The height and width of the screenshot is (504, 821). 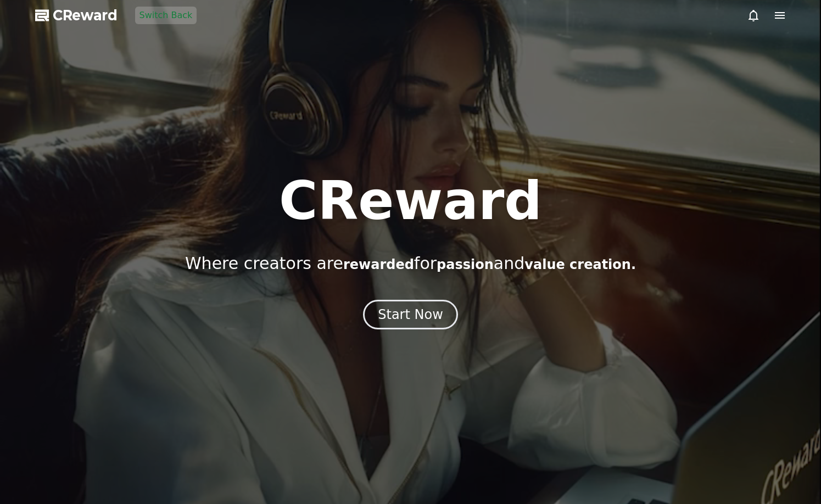 What do you see at coordinates (166, 15) in the screenshot?
I see `button: Switch Back` at bounding box center [166, 15].